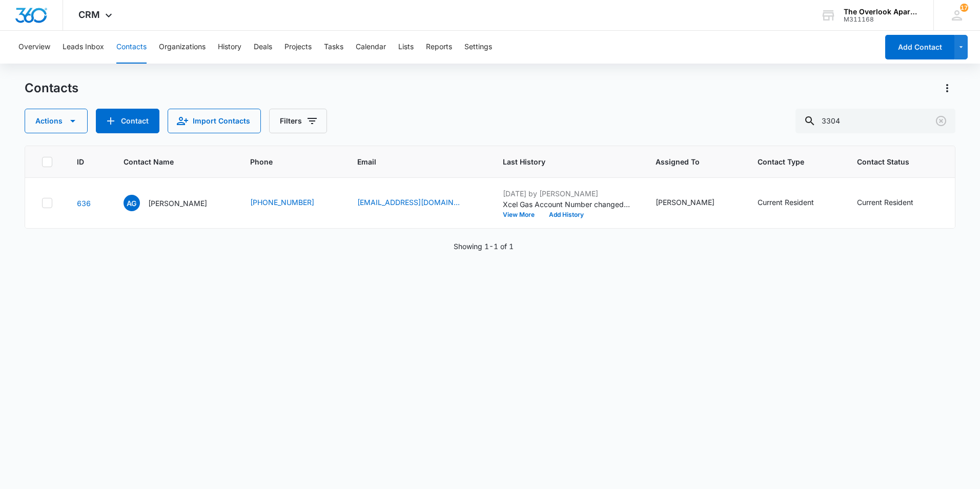 This screenshot has width=980, height=489. Describe the element at coordinates (894, 203) in the screenshot. I see `div: Contact Status - Current Resident - Select to Edit Field` at that location.